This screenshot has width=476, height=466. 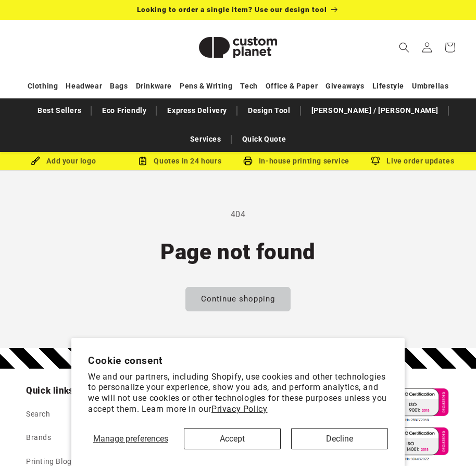 What do you see at coordinates (408, 405) in the screenshot?
I see `img: ISO 9001 Certified` at bounding box center [408, 405].